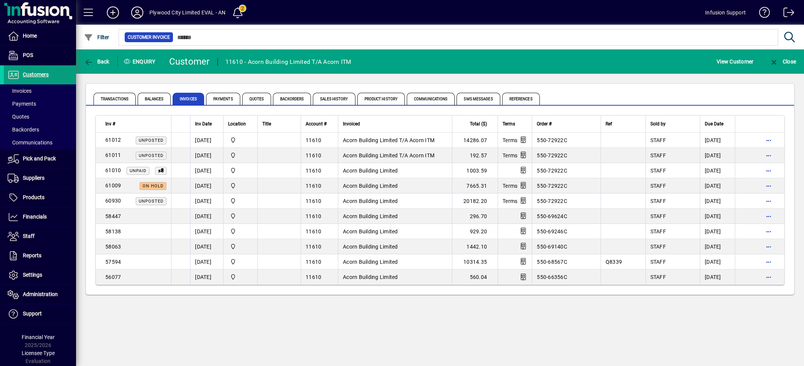 The height and width of the screenshot is (366, 804). I want to click on span: Payments, so click(22, 104).